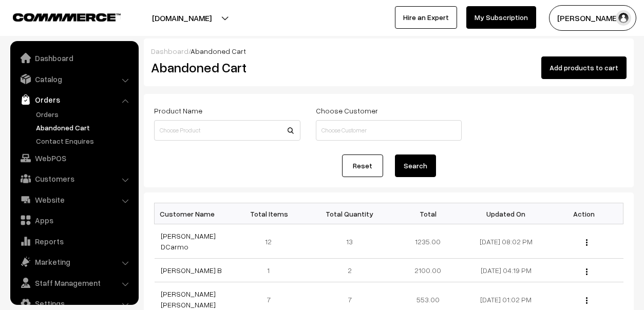 Image resolution: width=644 pixels, height=310 pixels. What do you see at coordinates (74, 262) in the screenshot?
I see `a: Marketing` at bounding box center [74, 262].